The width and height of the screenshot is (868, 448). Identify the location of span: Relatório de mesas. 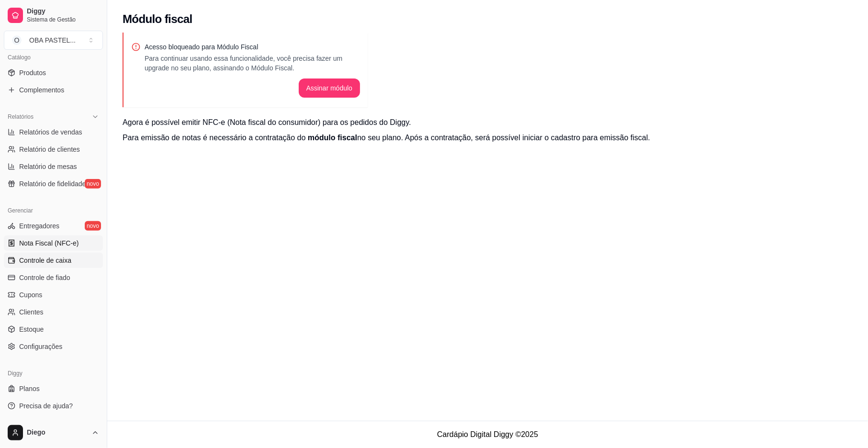
(48, 167).